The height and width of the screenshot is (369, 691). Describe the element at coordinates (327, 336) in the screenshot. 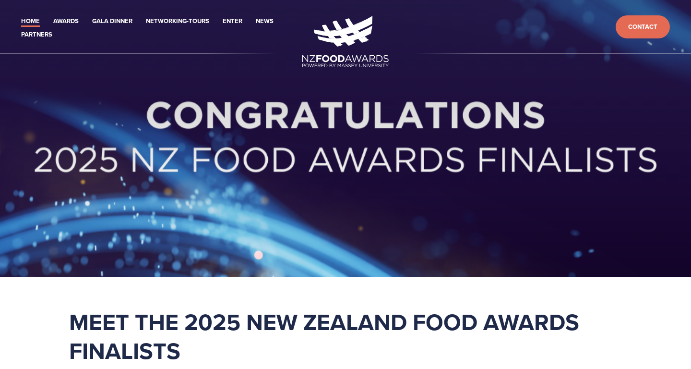

I see `strong: Meet the 2025 New Zealand Food Awards Finalists` at that location.